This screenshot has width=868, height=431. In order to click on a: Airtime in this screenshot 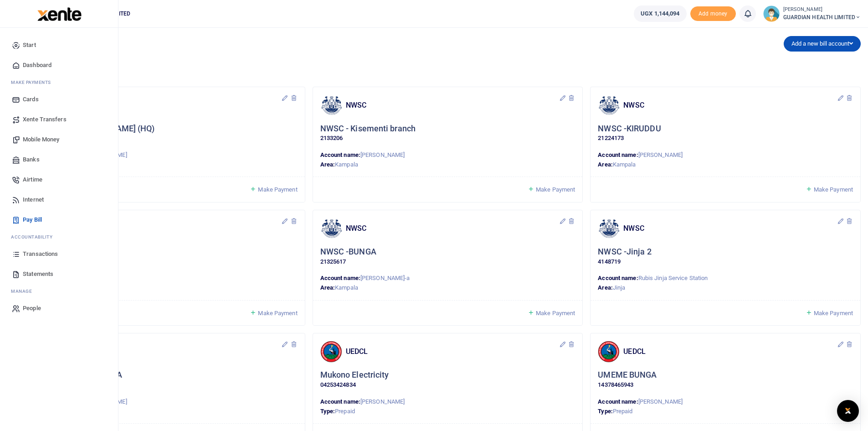, I will do `click(59, 180)`.